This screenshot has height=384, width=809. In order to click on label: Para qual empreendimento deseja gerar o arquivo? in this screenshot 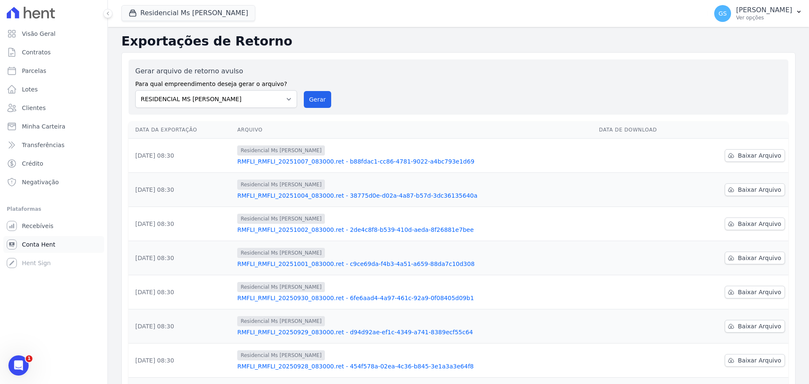, I will do `click(216, 82)`.